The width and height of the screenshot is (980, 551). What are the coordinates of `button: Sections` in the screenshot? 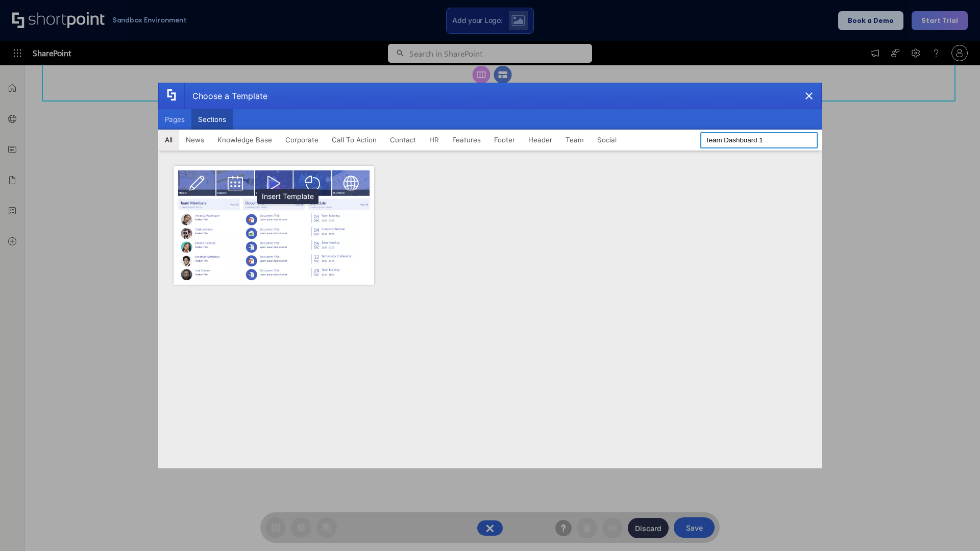 It's located at (212, 120).